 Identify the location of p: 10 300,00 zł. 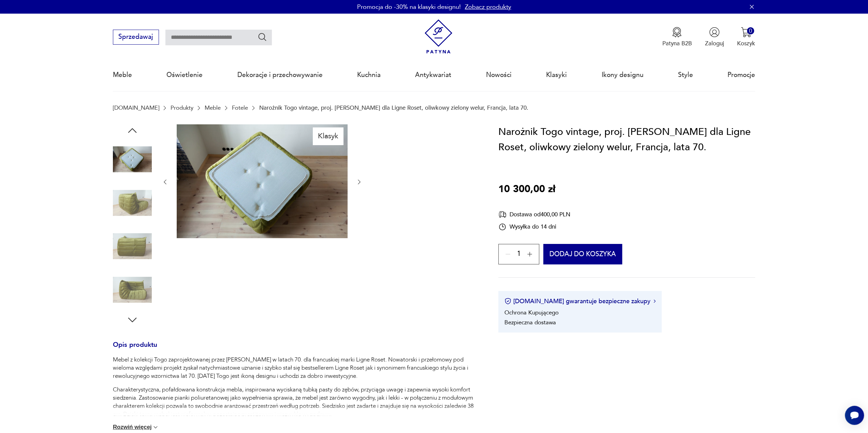
(527, 189).